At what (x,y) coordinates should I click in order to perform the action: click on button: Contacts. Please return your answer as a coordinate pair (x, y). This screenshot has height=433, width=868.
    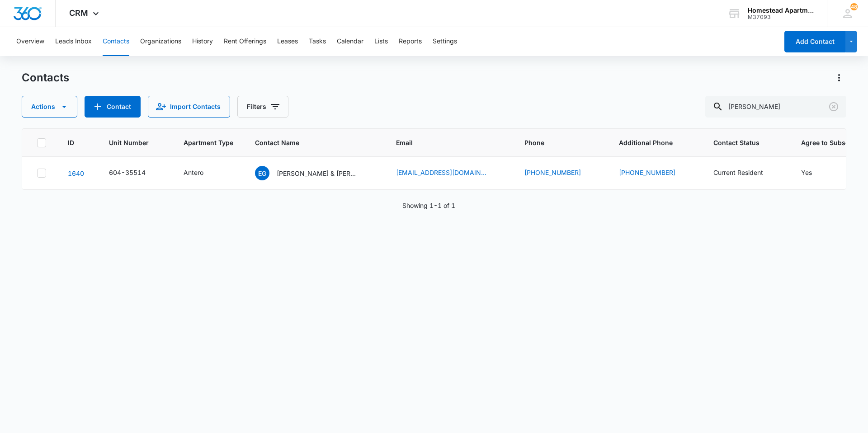
    Looking at the image, I should click on (116, 42).